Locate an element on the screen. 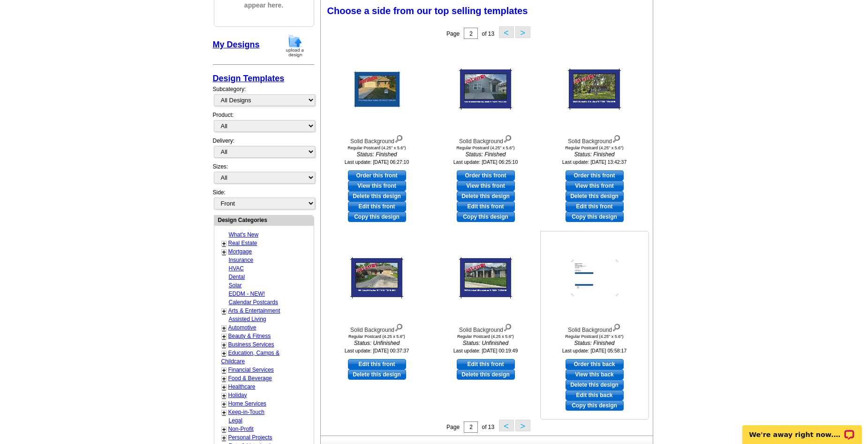 Image resolution: width=868 pixels, height=444 pixels. a: Financial Services is located at coordinates (250, 370).